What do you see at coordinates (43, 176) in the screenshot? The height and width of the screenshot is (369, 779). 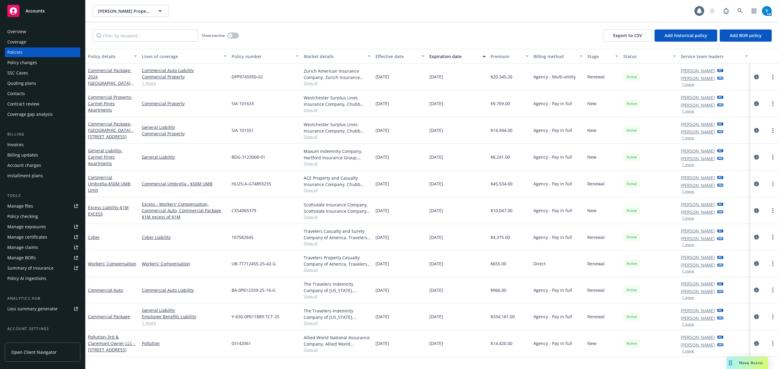 I see `a: Installment plans` at bounding box center [43, 176].